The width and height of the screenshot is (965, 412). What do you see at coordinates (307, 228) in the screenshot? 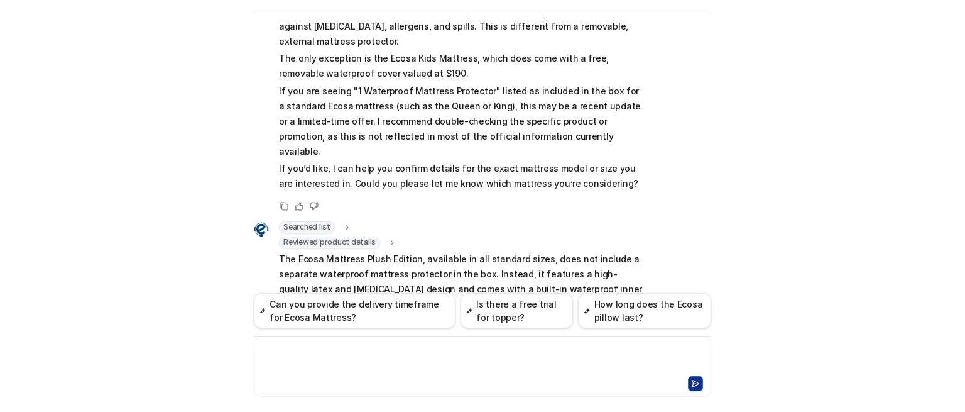
I see `span: Searched list` at bounding box center [307, 228].